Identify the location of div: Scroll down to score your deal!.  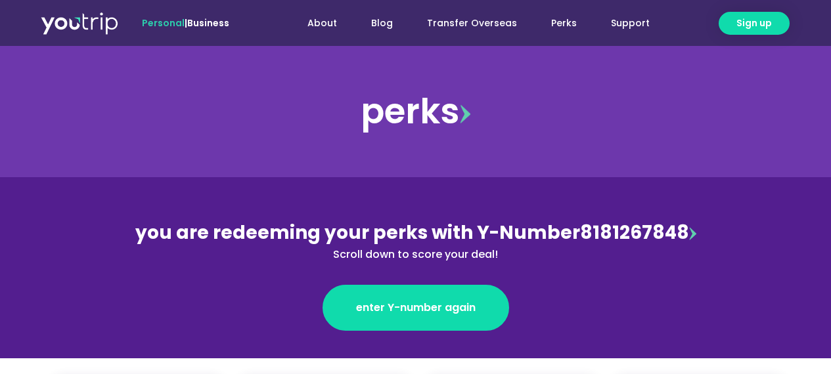
(416, 255).